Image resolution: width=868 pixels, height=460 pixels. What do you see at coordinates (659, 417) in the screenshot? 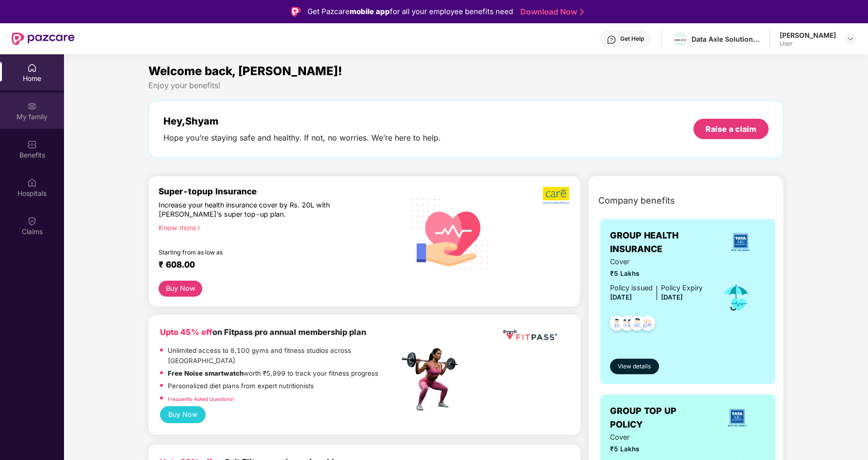
I see `span: GROUP TOP UP POLICY` at bounding box center [659, 417].